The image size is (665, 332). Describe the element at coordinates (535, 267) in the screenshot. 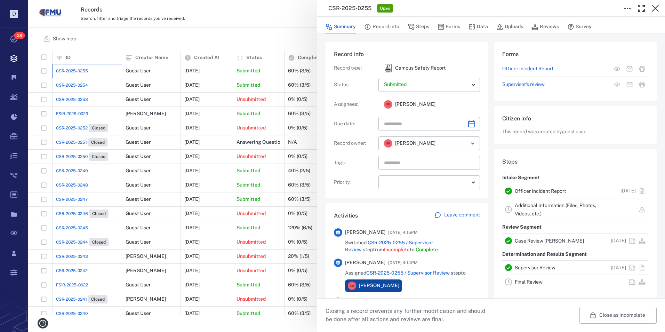

I see `a: Supervisor Review` at that location.